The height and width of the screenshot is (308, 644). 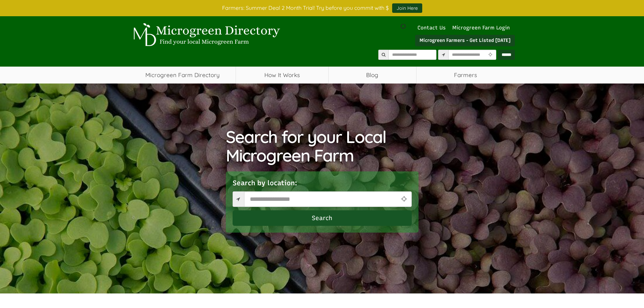 What do you see at coordinates (372, 75) in the screenshot?
I see `a: Blog` at bounding box center [372, 75].